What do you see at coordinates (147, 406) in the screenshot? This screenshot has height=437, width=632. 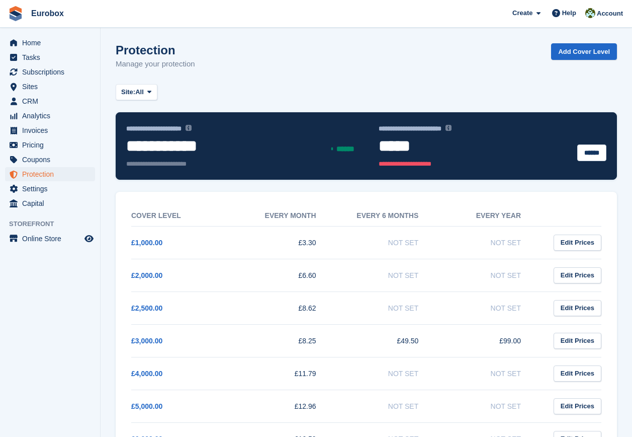 I see `a: £5,000.00` at bounding box center [147, 406].